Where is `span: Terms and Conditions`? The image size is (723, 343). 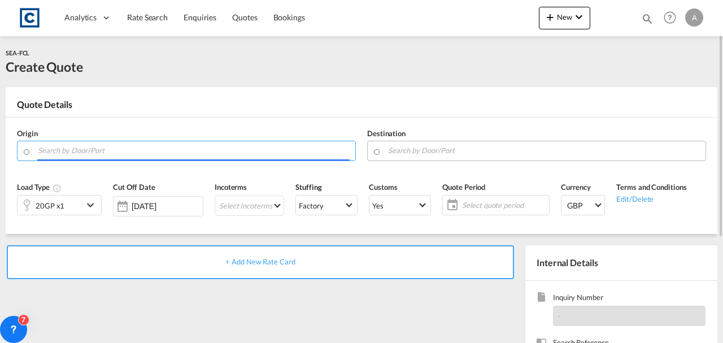 span: Terms and Conditions is located at coordinates (651, 187).